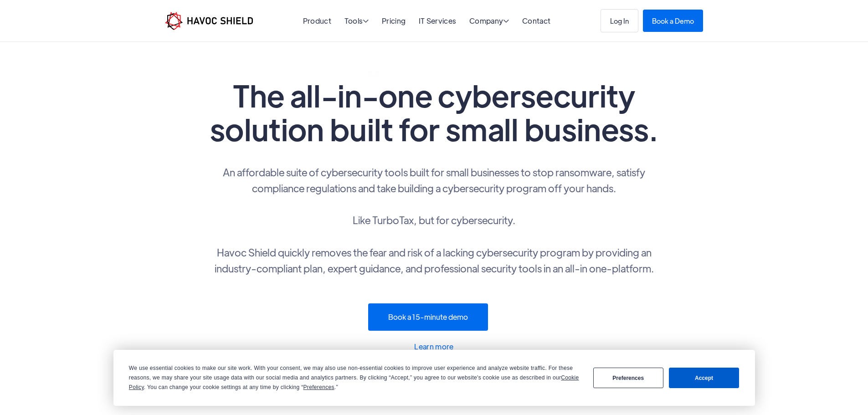 The width and height of the screenshot is (868, 415). I want to click on h1: The all-in-one cybersecurity solution built for small business., so click(434, 112).